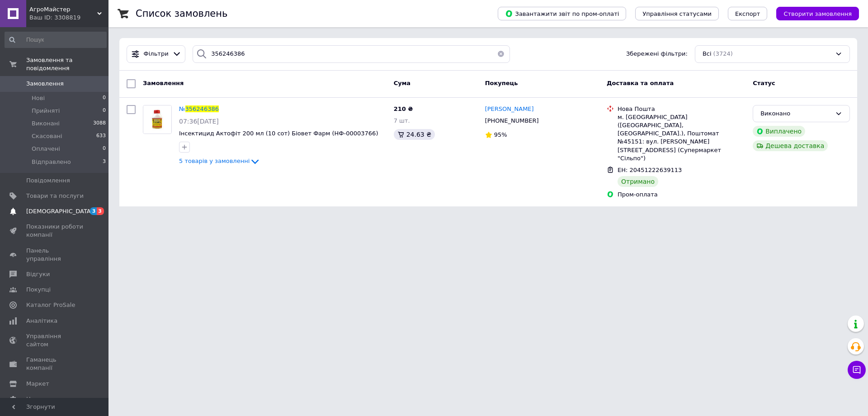 This screenshot has height=416, width=868. I want to click on input: Пошук, so click(55, 40).